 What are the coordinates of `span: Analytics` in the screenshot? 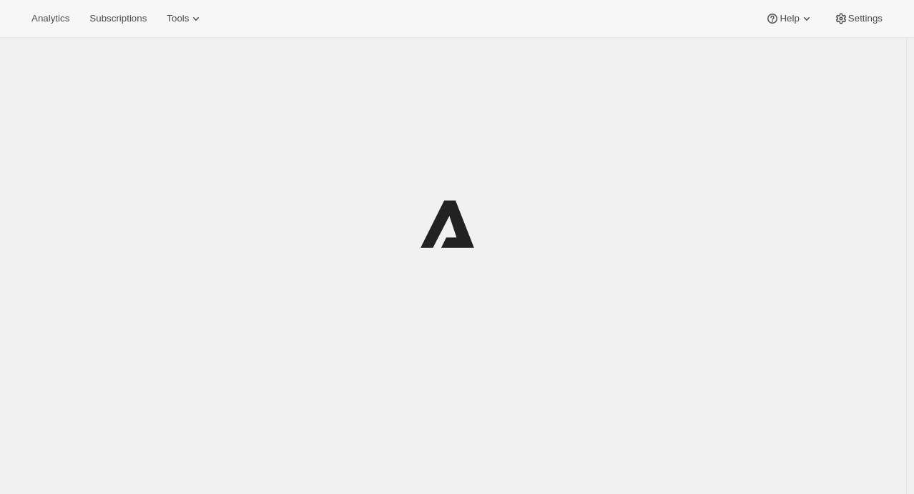 It's located at (50, 19).